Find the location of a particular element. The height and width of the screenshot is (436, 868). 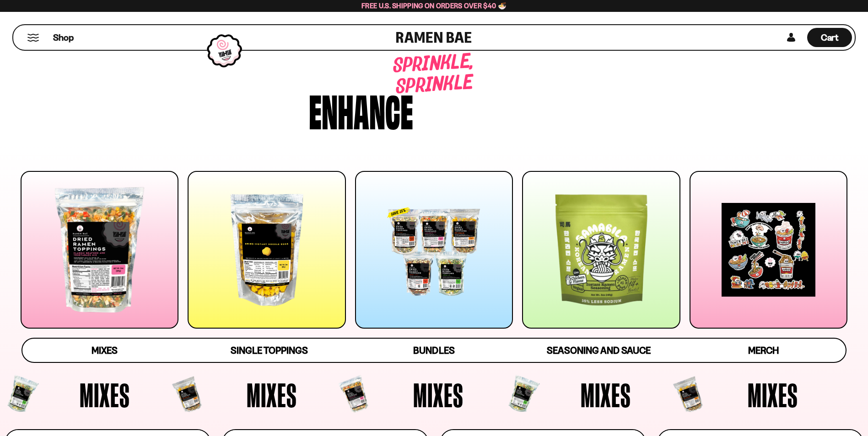

a: Single Toppings is located at coordinates (269, 350).